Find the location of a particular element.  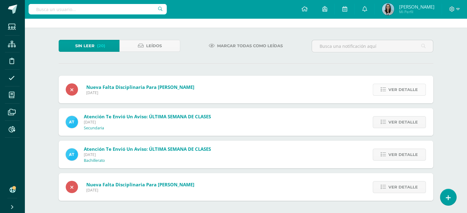

a: Leídos is located at coordinates (150, 46).